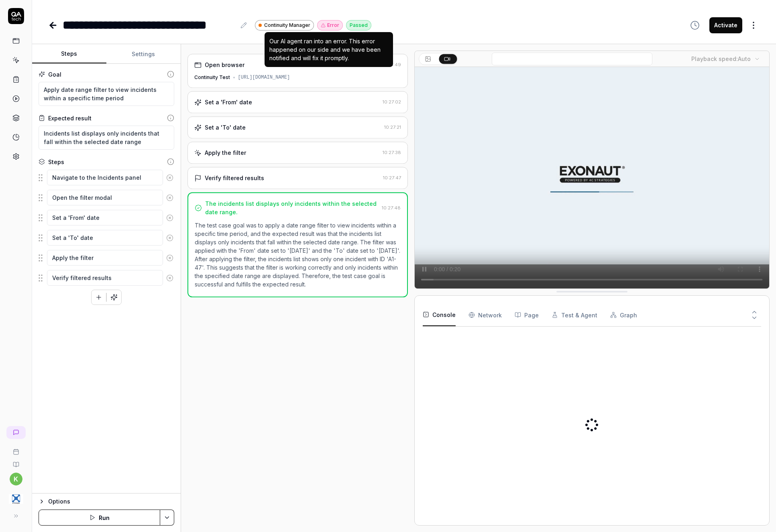 Image resolution: width=776 pixels, height=532 pixels. What do you see at coordinates (392, 128) in the screenshot?
I see `time: 10:27:21` at bounding box center [392, 128].